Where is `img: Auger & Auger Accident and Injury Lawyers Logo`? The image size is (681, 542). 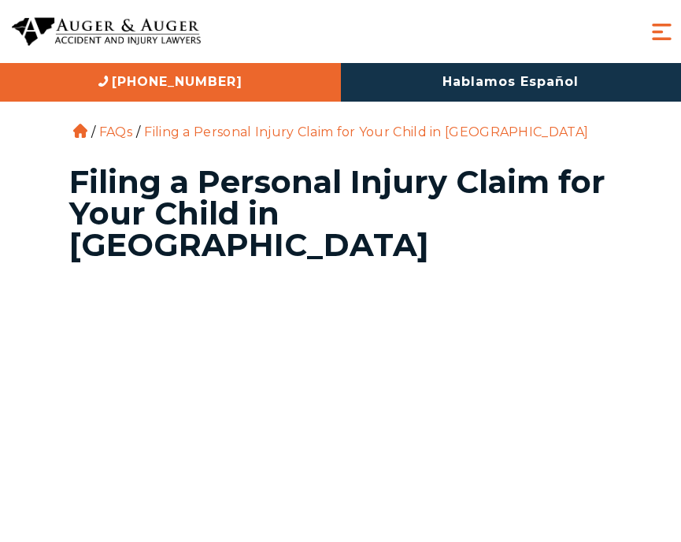 img: Auger & Auger Accident and Injury Lawyers Logo is located at coordinates (106, 31).